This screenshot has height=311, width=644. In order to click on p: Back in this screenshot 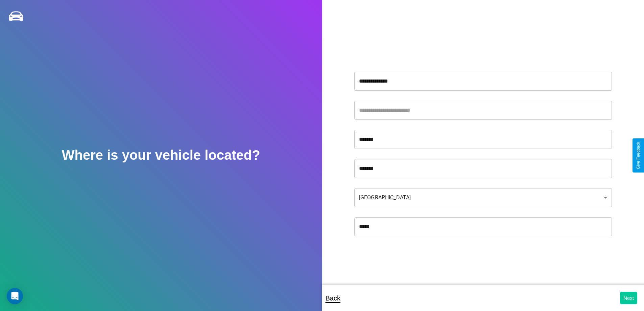, I will do `click(333, 298)`.